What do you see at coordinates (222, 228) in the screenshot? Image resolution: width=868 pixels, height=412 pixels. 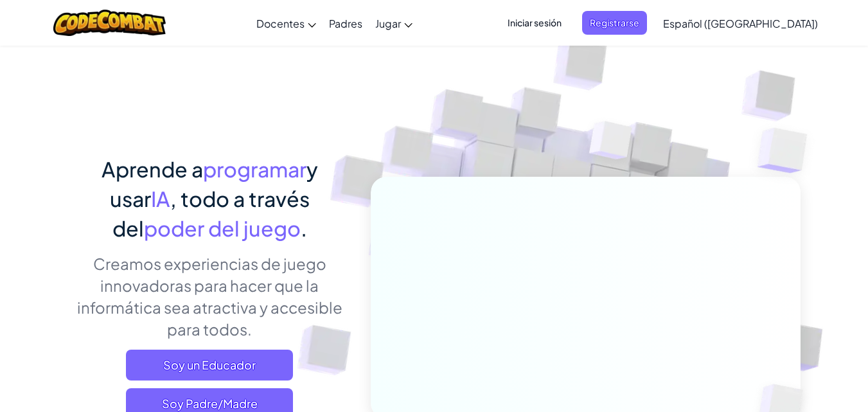 I see `span: poder del juego` at bounding box center [222, 228].